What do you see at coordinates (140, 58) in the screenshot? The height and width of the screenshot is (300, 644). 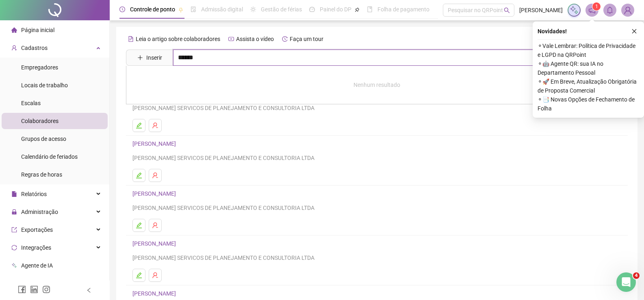 I see `span: plus` at bounding box center [140, 58].